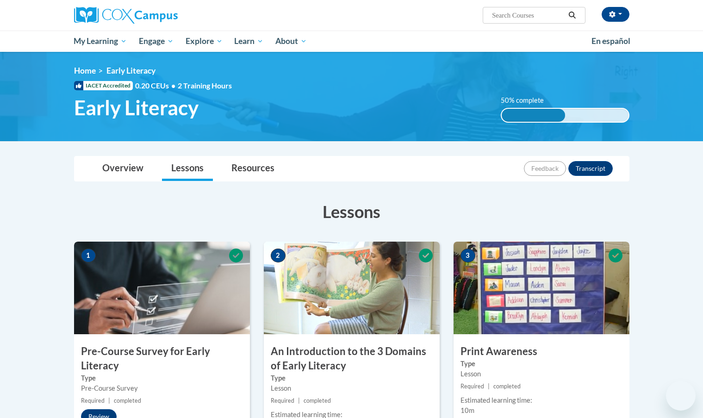  What do you see at coordinates (85, 70) in the screenshot?
I see `a: Home` at bounding box center [85, 70].